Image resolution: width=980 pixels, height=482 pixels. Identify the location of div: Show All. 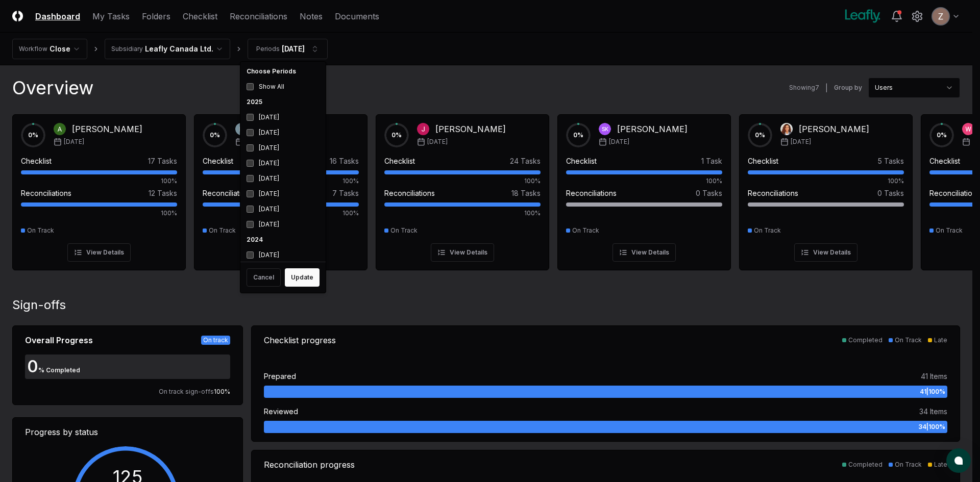
(283, 87).